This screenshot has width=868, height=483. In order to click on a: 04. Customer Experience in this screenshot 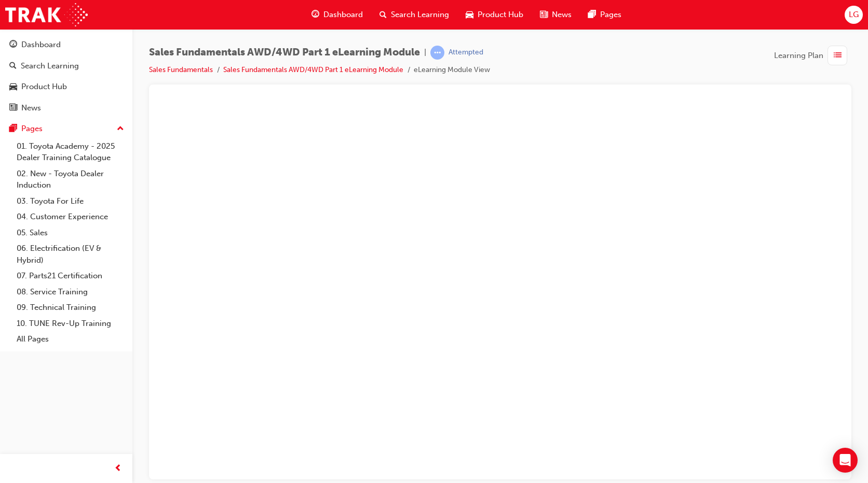, I will do `click(70, 217)`.